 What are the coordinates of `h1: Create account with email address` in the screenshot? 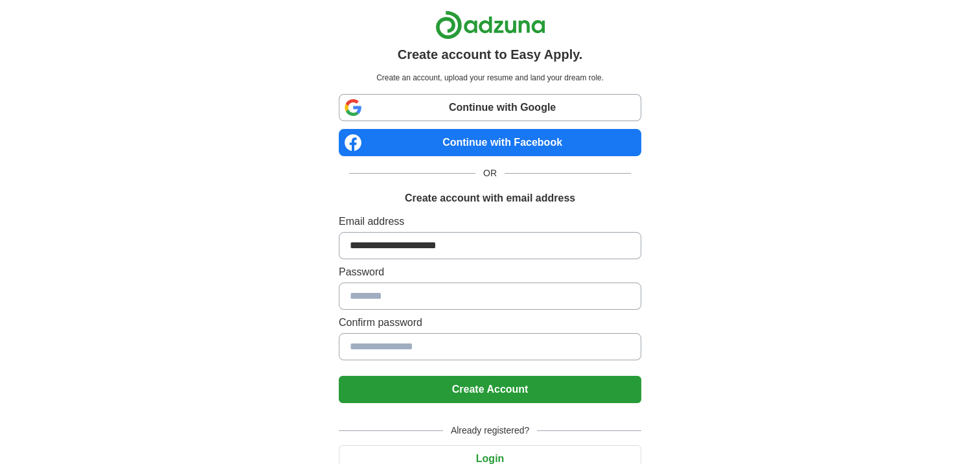 It's located at (490, 199).